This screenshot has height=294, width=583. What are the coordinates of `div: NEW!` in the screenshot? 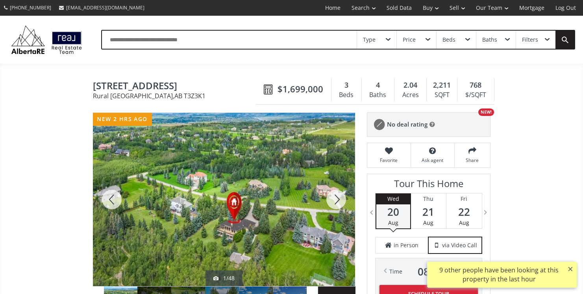 It's located at (486, 112).